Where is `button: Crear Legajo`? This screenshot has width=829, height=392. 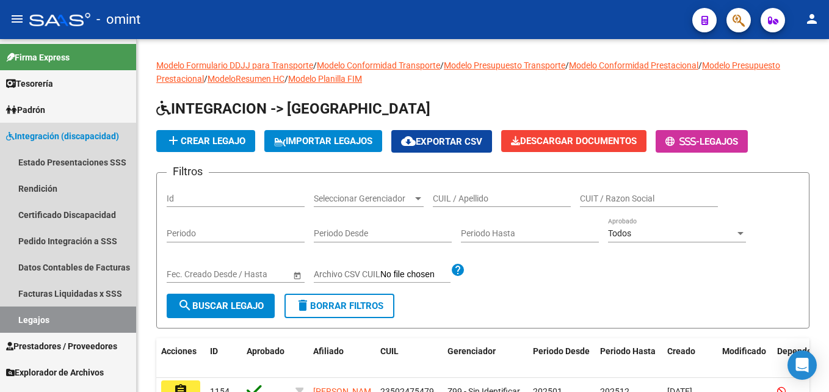
button: Crear Legajo is located at coordinates (206, 141).